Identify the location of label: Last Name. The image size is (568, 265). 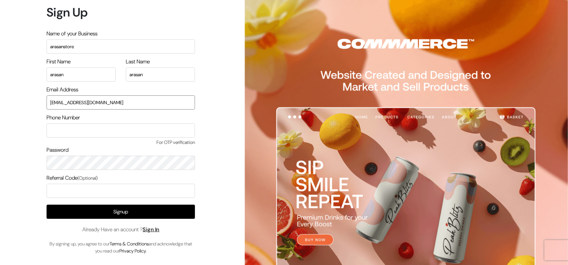
(138, 62).